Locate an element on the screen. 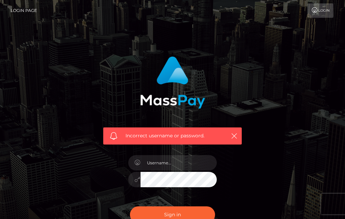 The height and width of the screenshot is (219, 345). a: Login Page is located at coordinates (24, 11).